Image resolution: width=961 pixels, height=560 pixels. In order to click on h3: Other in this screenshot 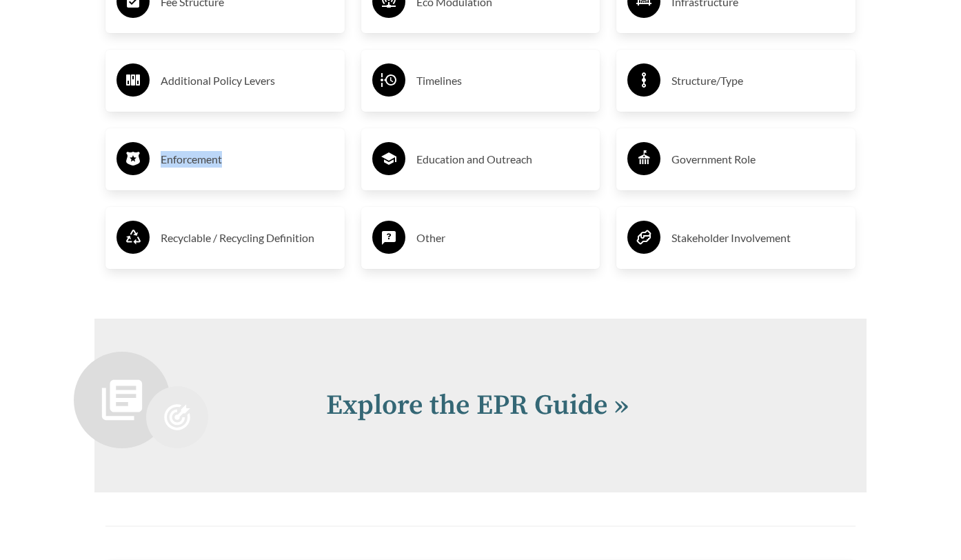, I will do `click(503, 238)`.